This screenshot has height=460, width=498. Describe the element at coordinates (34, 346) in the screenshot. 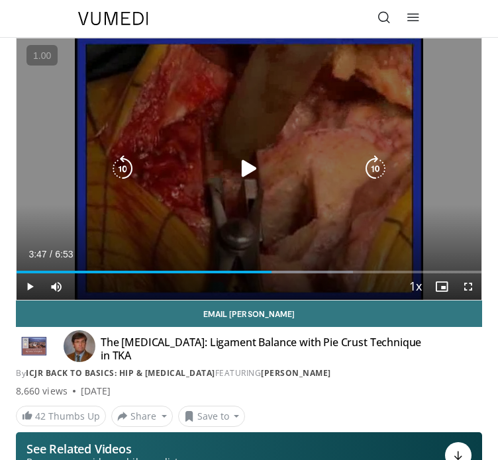

I see `img: ICJR Back to Basics: Hip & Knee Arthroplasty` at that location.